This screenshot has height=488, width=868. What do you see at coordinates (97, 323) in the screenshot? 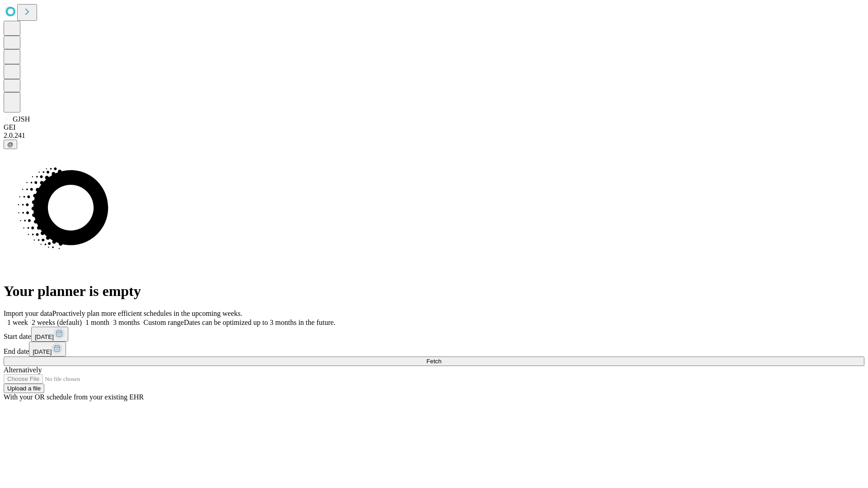
I see `span: 1 month` at bounding box center [97, 323].